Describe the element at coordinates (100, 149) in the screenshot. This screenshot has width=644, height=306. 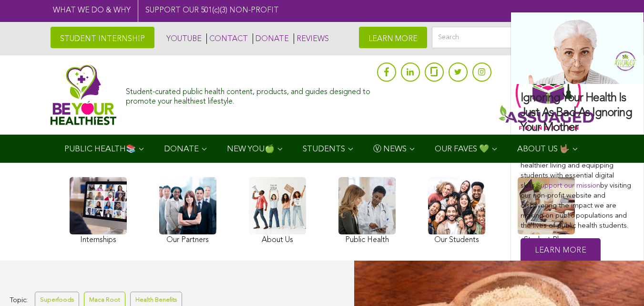
I see `span: PUBLIC HEALTH📚` at that location.